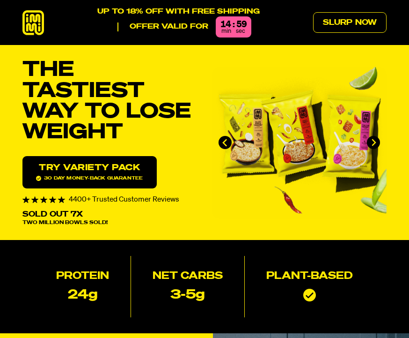 This screenshot has width=409, height=338. I want to click on button: Go to last slide, so click(225, 142).